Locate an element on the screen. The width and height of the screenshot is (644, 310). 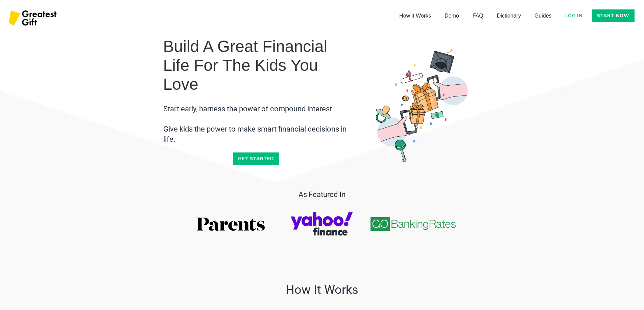
h2: ⁠Start early, harness the power of compound interest. ⁠⁠Give kids the power to make smart financi... is located at coordinates (256, 125).